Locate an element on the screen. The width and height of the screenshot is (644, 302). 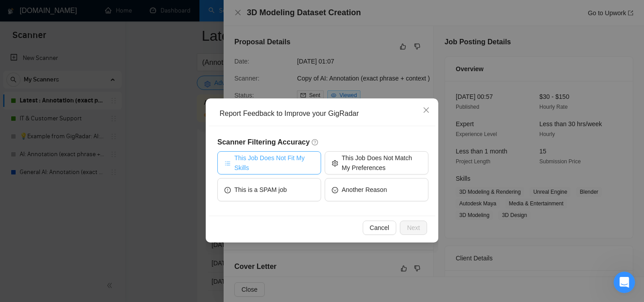
span: exclamation-circle is located at coordinates (228, 190).